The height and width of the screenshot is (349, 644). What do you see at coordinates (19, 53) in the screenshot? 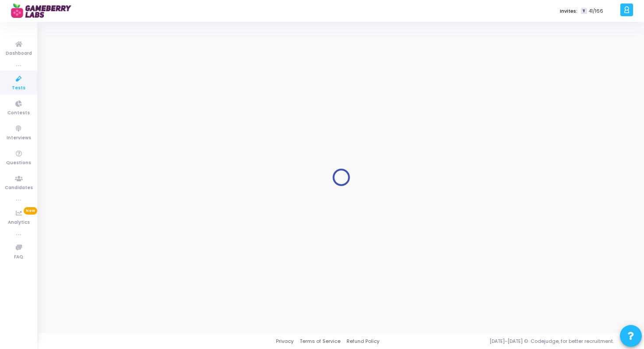
I see `span: Dashboard` at bounding box center [19, 53].